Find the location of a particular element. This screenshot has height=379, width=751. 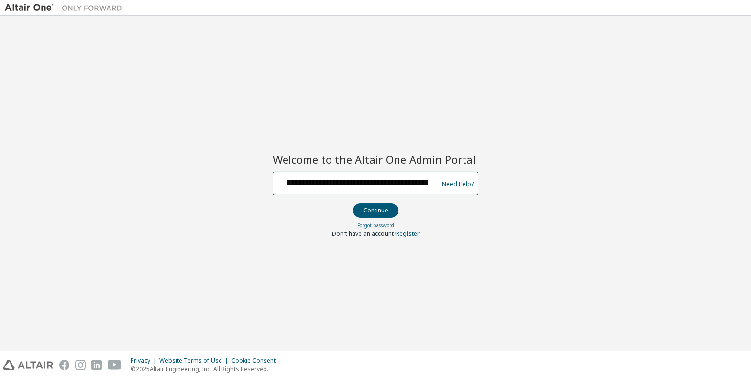

span: Don't have an account? is located at coordinates (364, 234).